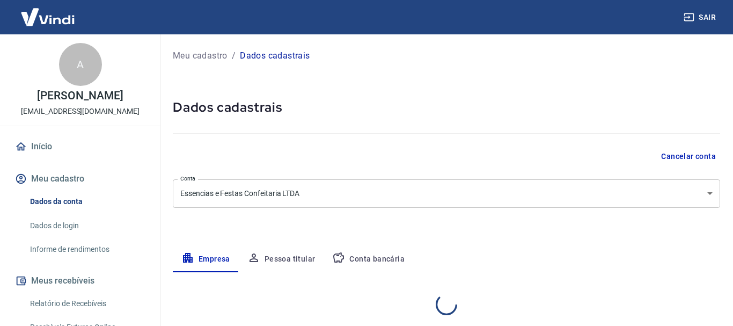 This screenshot has height=326, width=733. Describe the element at coordinates (200, 56) in the screenshot. I see `p: Meu cadastro` at that location.